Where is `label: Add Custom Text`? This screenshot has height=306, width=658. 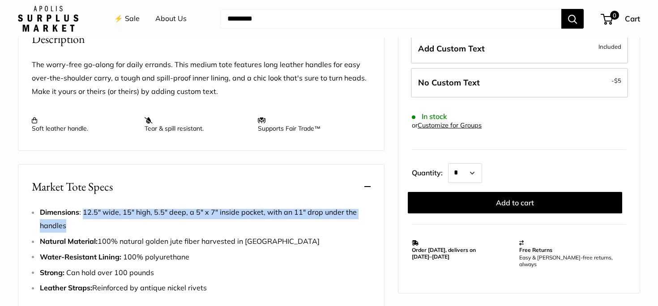 label: Add Custom Text is located at coordinates (519, 49).